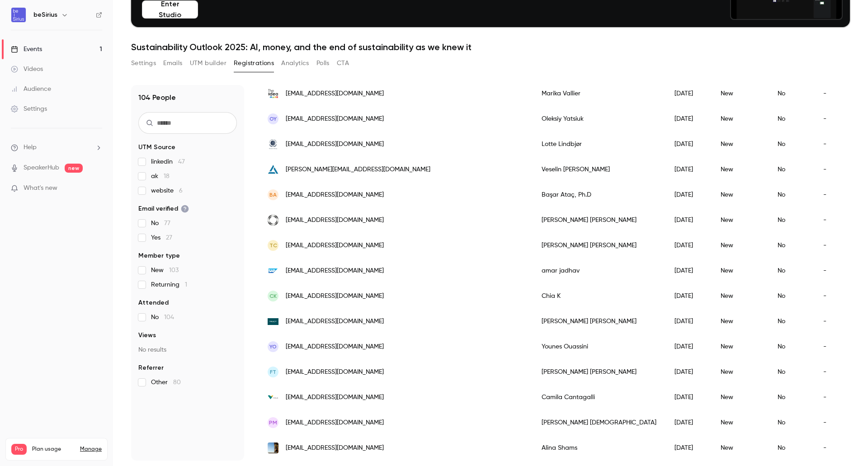 The width and height of the screenshot is (868, 466). Describe the element at coordinates (162, 317) in the screenshot. I see `span: No` at that location.